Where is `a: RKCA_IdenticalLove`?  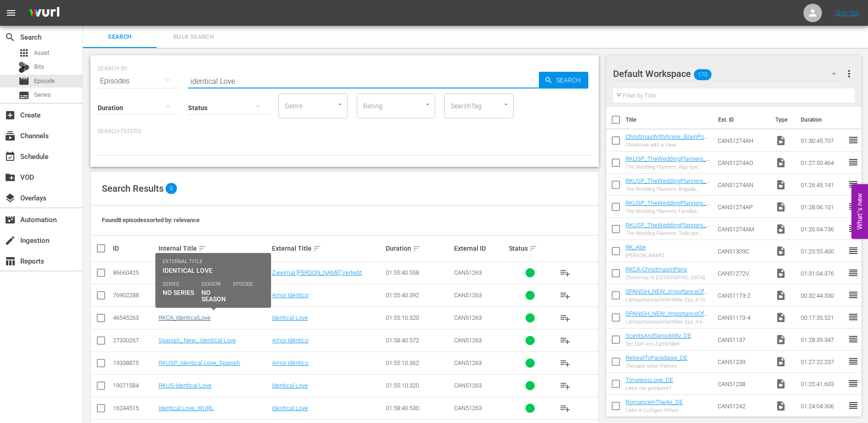 a: RKCA_IdenticalLove is located at coordinates (184, 318).